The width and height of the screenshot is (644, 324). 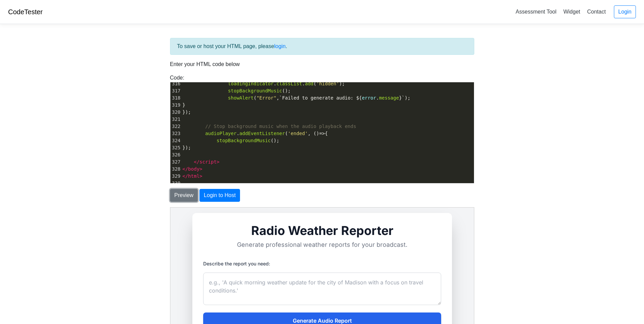 What do you see at coordinates (176, 112) in the screenshot?
I see `div: 320` at bounding box center [176, 112].